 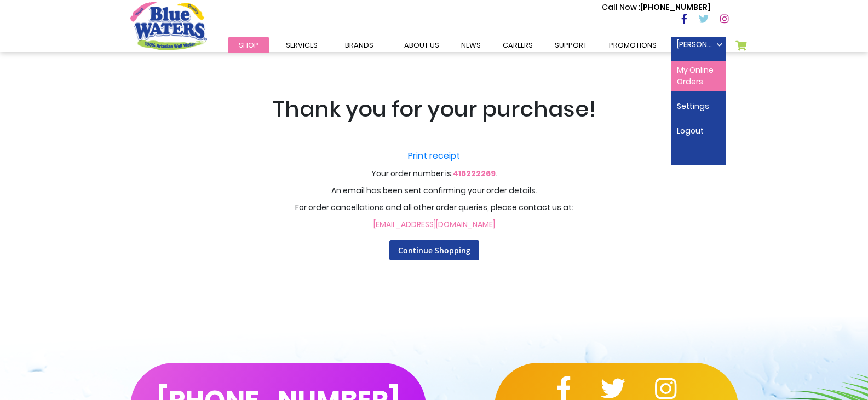 What do you see at coordinates (434, 109) in the screenshot?
I see `span: Thank you for your purchase!` at bounding box center [434, 109].